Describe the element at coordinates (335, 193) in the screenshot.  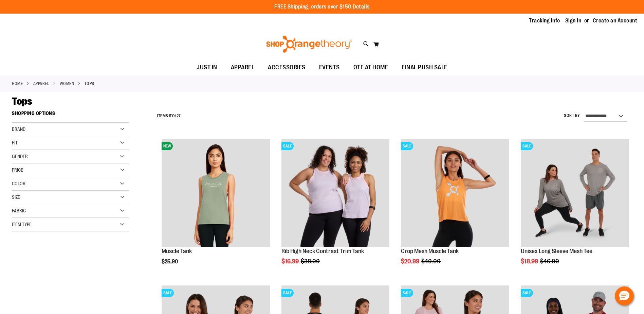
I see `img: Rib Tank w/ Contrast Binding primary image` at that location.